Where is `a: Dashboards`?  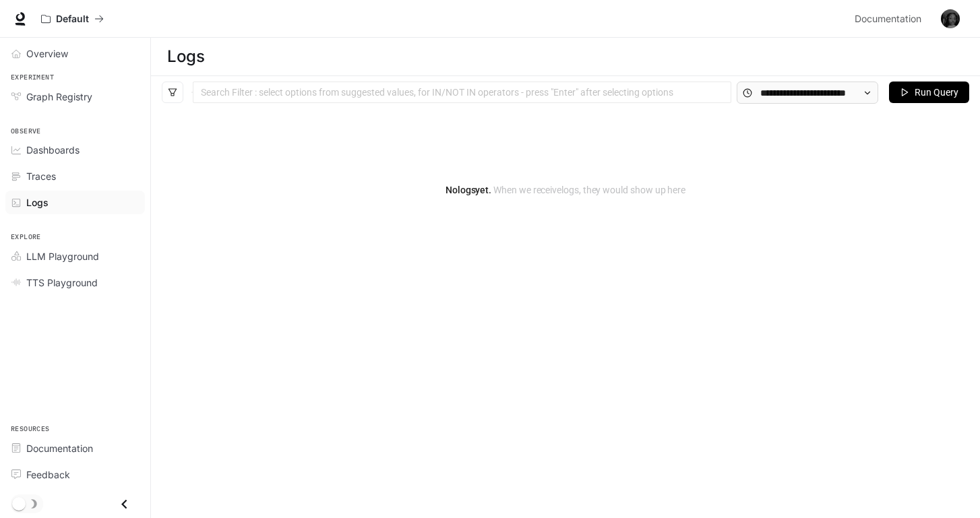 a: Dashboards is located at coordinates (75, 150).